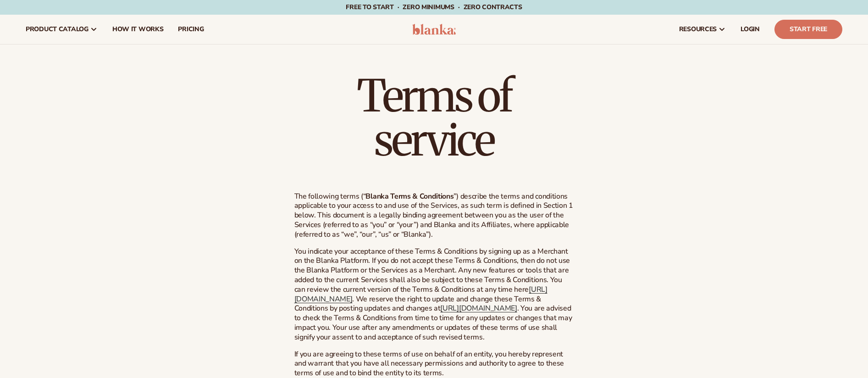  Describe the element at coordinates (703, 30) in the screenshot. I see `a: resources` at that location.